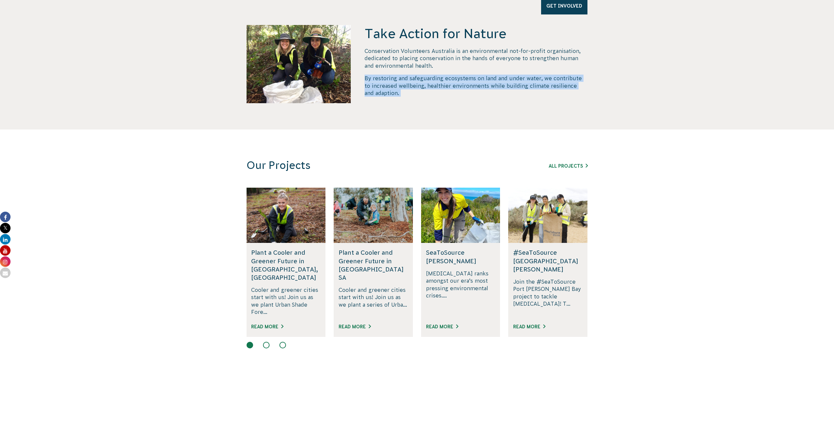 This screenshot has height=422, width=834. Describe the element at coordinates (286, 301) in the screenshot. I see `p: Cooler and greener cities start with us! Join us as we plant Urban Shade Fore...` at that location.